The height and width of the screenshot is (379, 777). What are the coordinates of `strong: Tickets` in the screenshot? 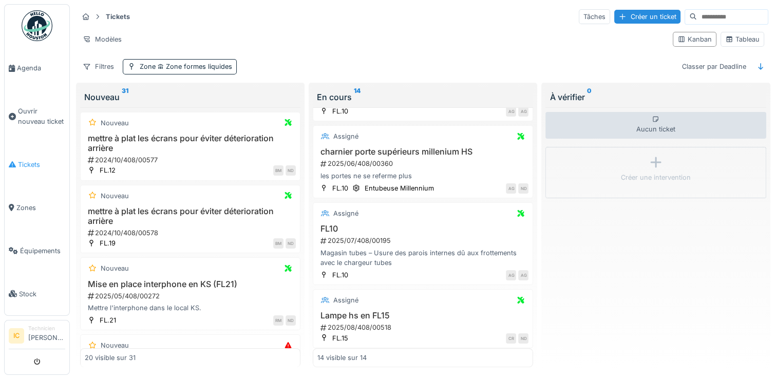 It's located at (118, 16).